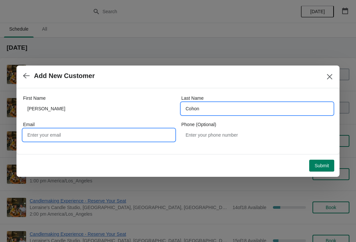  I want to click on label: Last Name, so click(193, 98).